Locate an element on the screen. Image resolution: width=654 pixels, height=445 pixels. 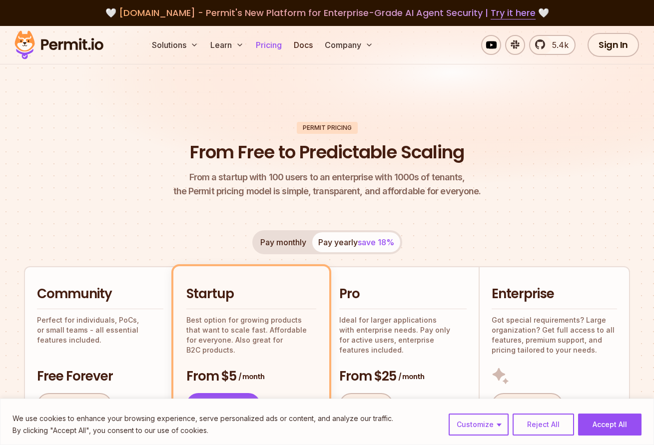
p: Ideal for larger applications with enterprise needs. Pay only for active users, enterprise featur... is located at coordinates (403, 335).